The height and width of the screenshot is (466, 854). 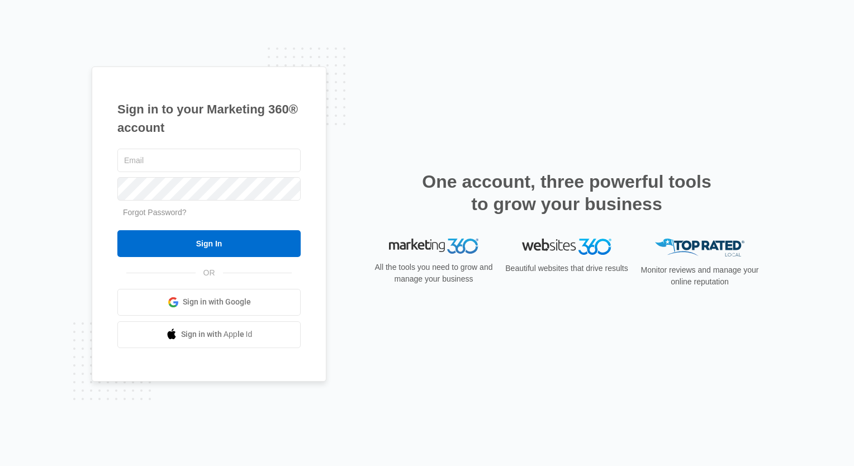 What do you see at coordinates (567, 246) in the screenshot?
I see `img: Websites 360` at bounding box center [567, 246].